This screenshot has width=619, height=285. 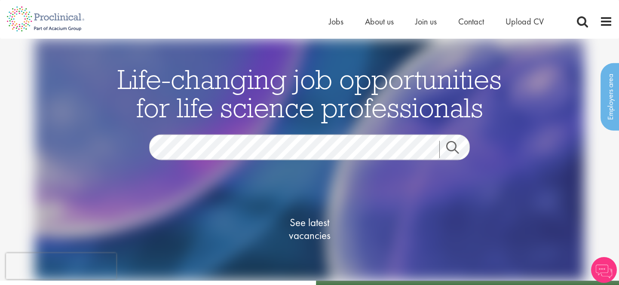 I want to click on span: Upload CV, so click(x=524, y=21).